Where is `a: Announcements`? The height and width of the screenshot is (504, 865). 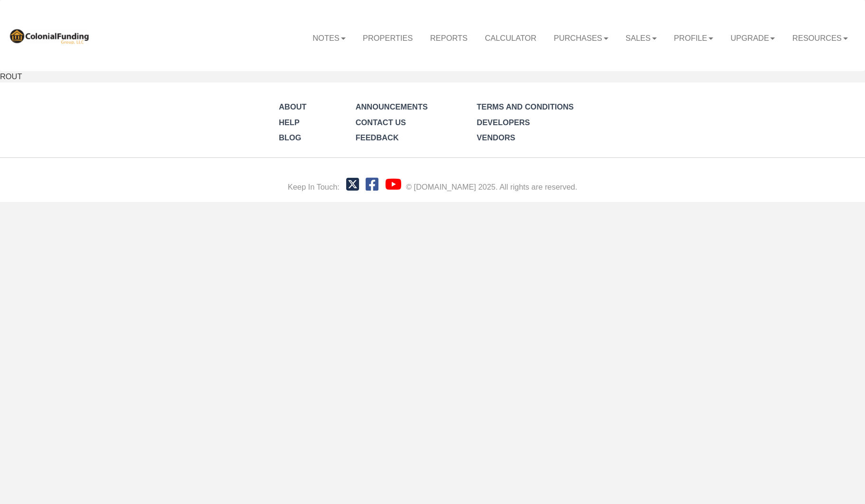 a: Announcements is located at coordinates (392, 107).